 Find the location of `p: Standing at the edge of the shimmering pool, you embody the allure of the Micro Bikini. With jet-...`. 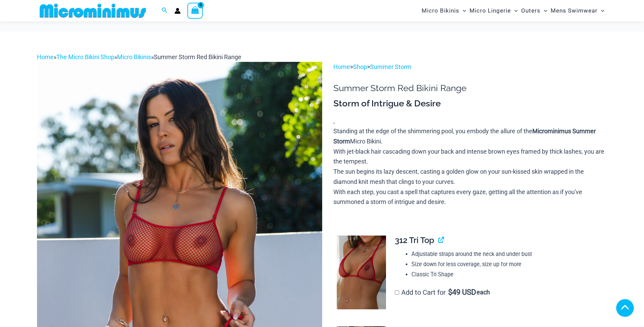

p: Standing at the edge of the shimmering pool, you embody the allure of the Micro Bikini. With jet-... is located at coordinates (470, 166).